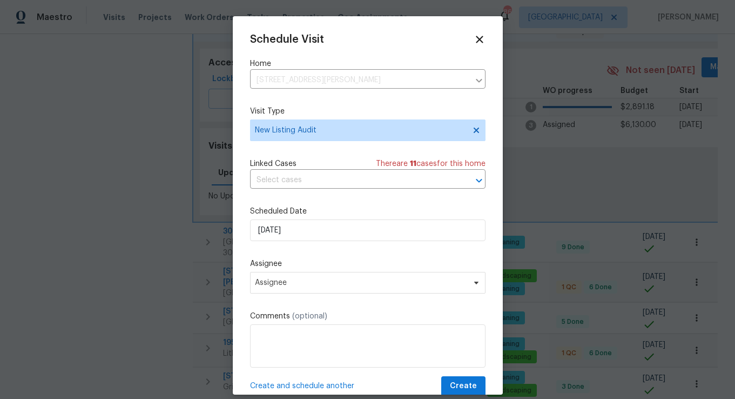  Describe the element at coordinates (353, 180) in the screenshot. I see `input: Select cases` at that location.